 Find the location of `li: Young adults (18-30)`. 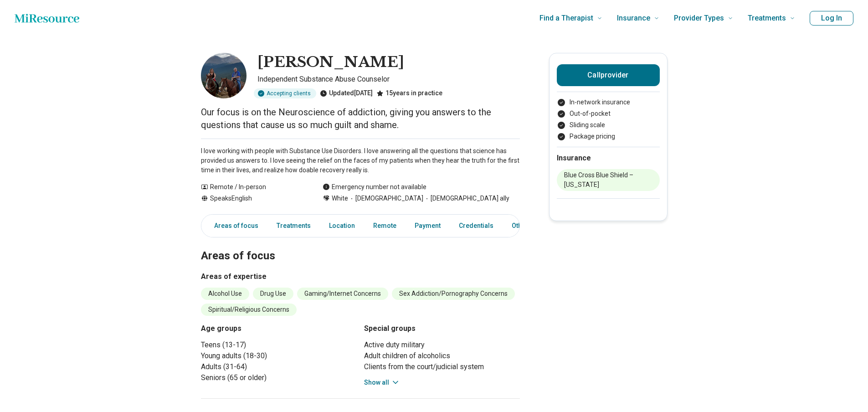

li: Young adults (18-30) is located at coordinates (279, 356).